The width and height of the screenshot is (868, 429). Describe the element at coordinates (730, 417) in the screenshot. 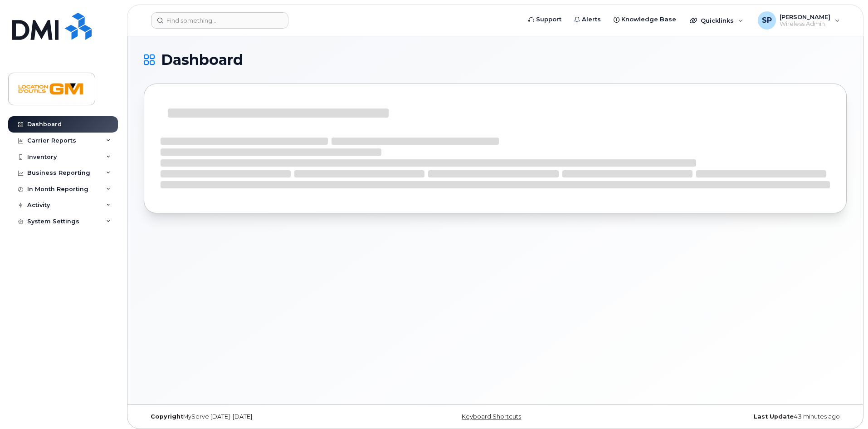

I see `div: 43 minutes ago` at that location.